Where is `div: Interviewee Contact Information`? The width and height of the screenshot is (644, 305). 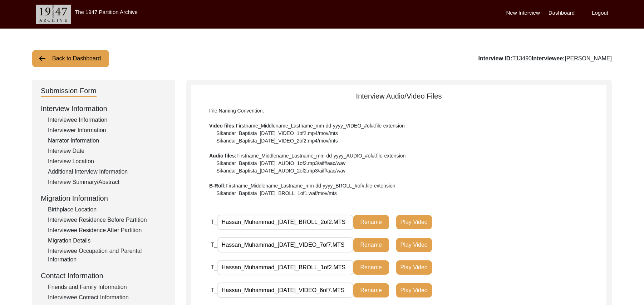
div: Interviewee Contact Information is located at coordinates (107, 298).